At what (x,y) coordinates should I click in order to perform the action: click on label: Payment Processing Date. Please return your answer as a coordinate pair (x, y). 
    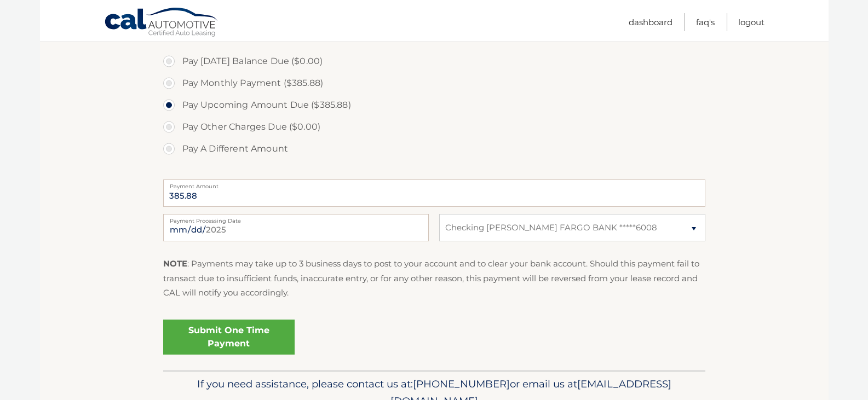
    Looking at the image, I should click on (296, 218).